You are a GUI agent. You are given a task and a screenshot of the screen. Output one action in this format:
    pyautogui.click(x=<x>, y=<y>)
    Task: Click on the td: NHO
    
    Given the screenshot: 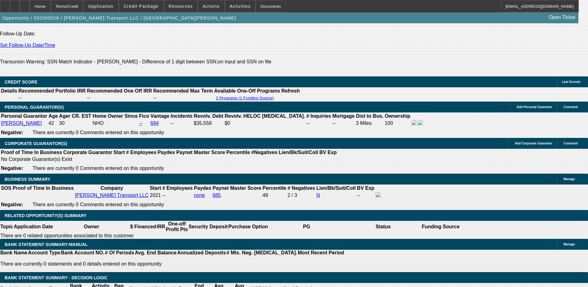 What is the action you would take?
    pyautogui.click(x=115, y=123)
    